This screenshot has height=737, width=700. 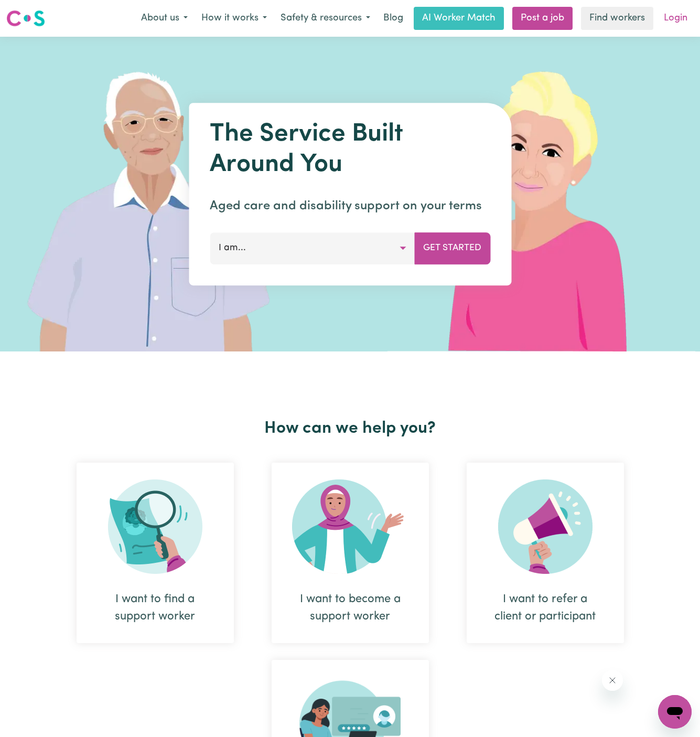 I want to click on p: Aged care and disability support on your terms, so click(x=350, y=206).